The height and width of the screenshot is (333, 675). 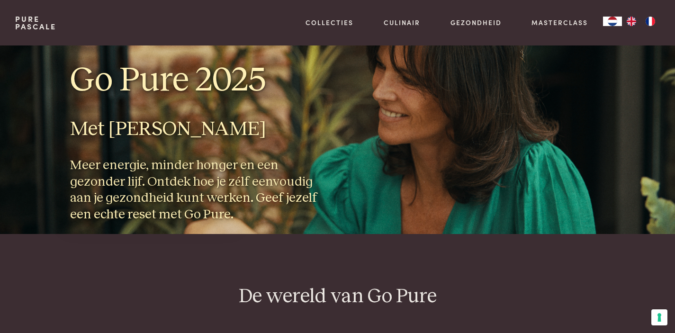 What do you see at coordinates (612, 21) in the screenshot?
I see `div: Language` at bounding box center [612, 21].